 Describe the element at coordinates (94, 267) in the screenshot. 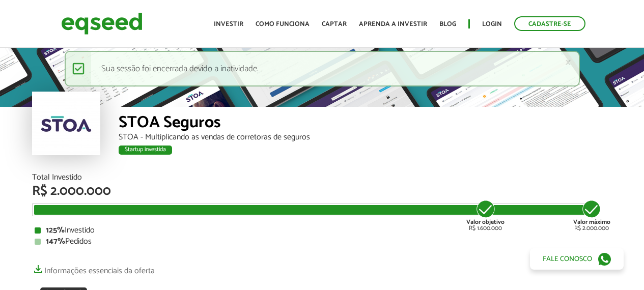

I see `a: Informações essenciais da oferta` at that location.